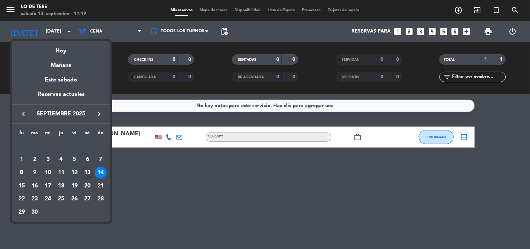 The height and width of the screenshot is (249, 530). I want to click on td: 18 de septiembre de 2025, so click(61, 186).